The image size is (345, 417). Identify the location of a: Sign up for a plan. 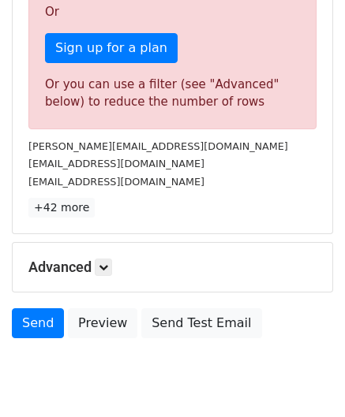
(111, 48).